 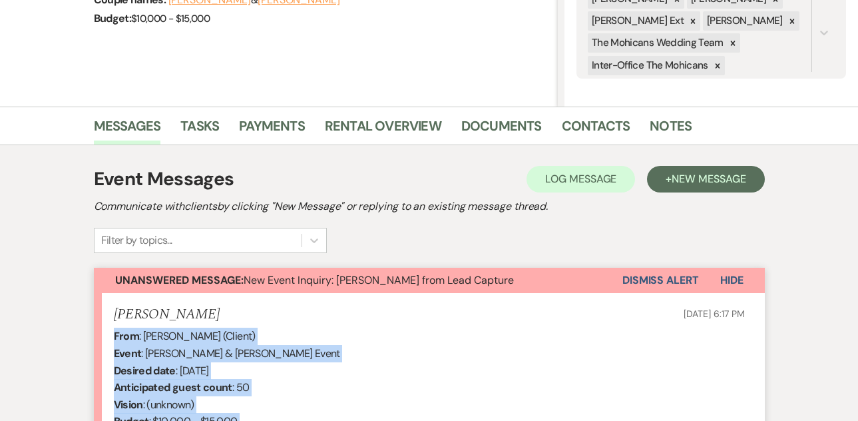 What do you see at coordinates (126, 336) in the screenshot?
I see `b: From` at bounding box center [126, 336].